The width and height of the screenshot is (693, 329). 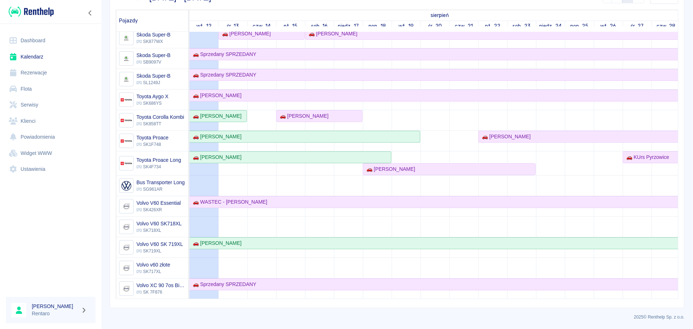 What do you see at coordinates (51, 153) in the screenshot?
I see `a: Widget WWW` at bounding box center [51, 153].